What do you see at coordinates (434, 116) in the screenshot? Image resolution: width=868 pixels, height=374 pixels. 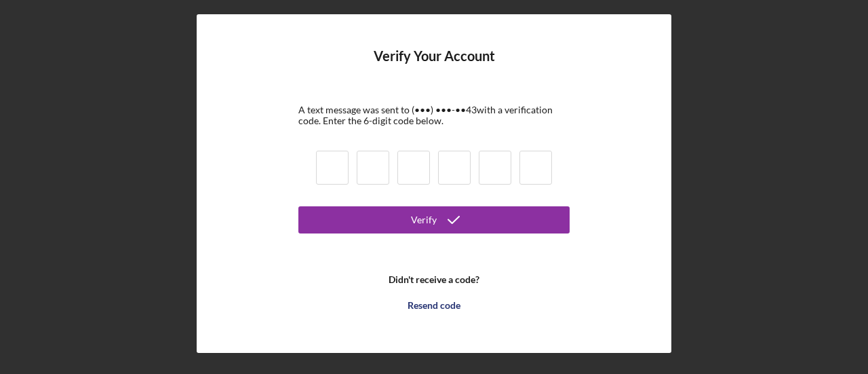 I see `div: A text message was sent to (•••) •••-•• 43 with a verification code. Enter the 6-digit code below.` at bounding box center [434, 116].